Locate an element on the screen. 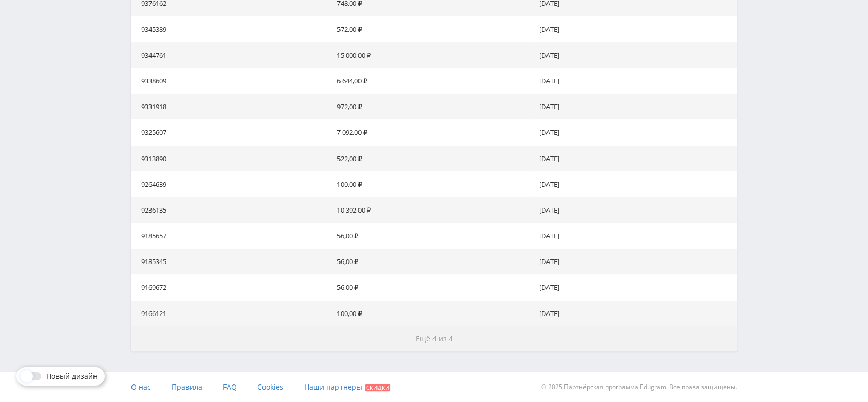 The height and width of the screenshot is (402, 868). td: 9166121 is located at coordinates (232, 313).